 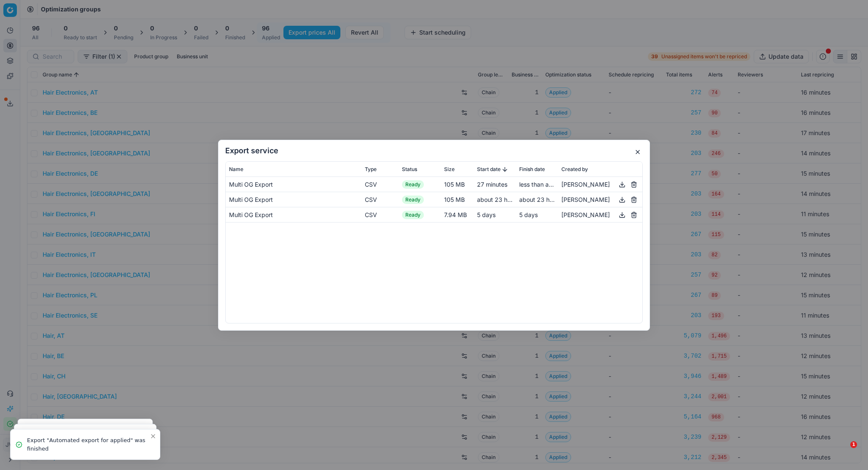 What do you see at coordinates (457, 214) in the screenshot?
I see `div: 7.94 MB` at bounding box center [457, 214].